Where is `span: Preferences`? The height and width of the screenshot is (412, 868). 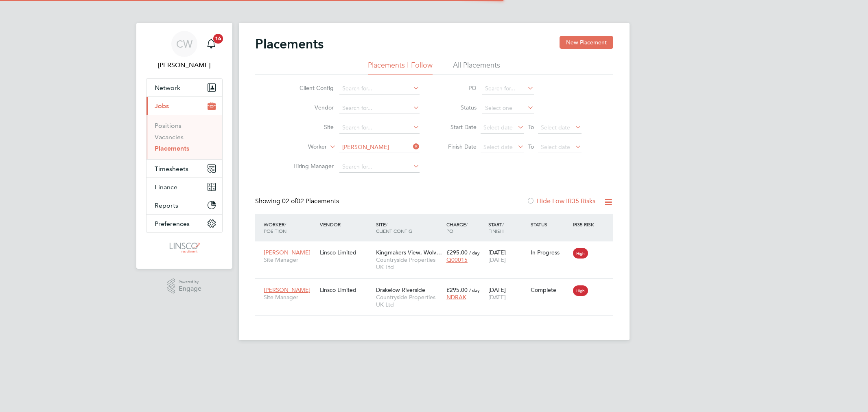 span: Preferences is located at coordinates (172, 224).